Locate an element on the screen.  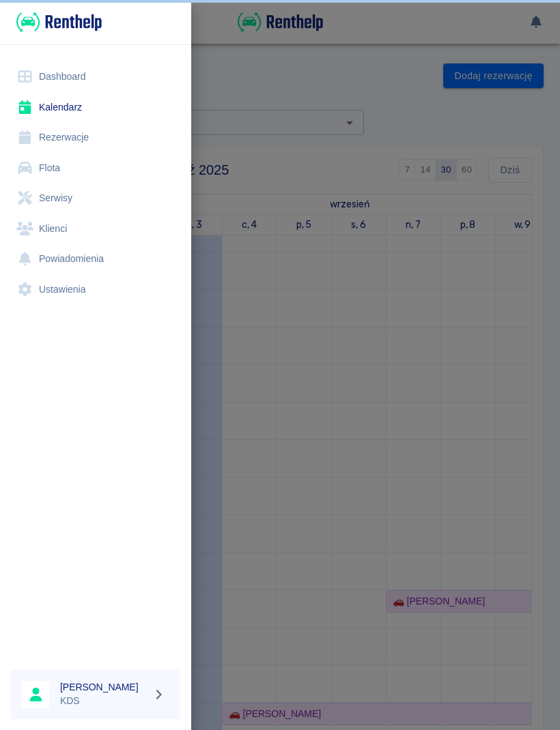
a: Klienci is located at coordinates (96, 229).